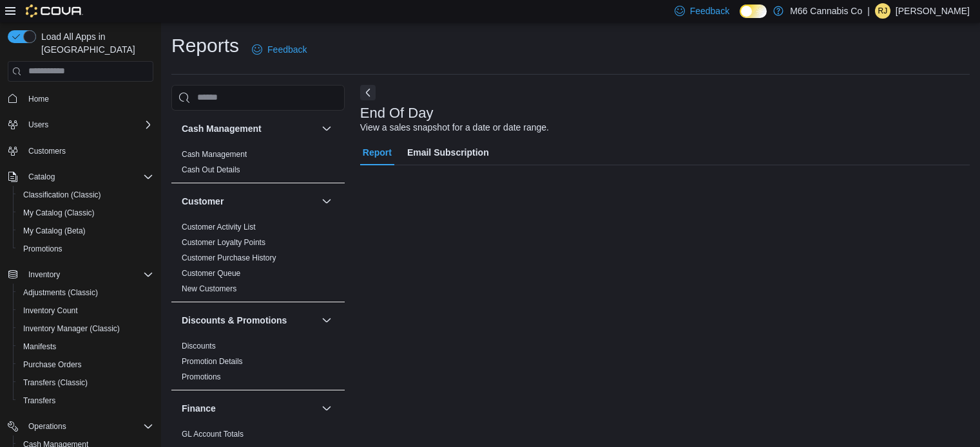 The image size is (980, 447). I want to click on span: Inventory Count, so click(86, 311).